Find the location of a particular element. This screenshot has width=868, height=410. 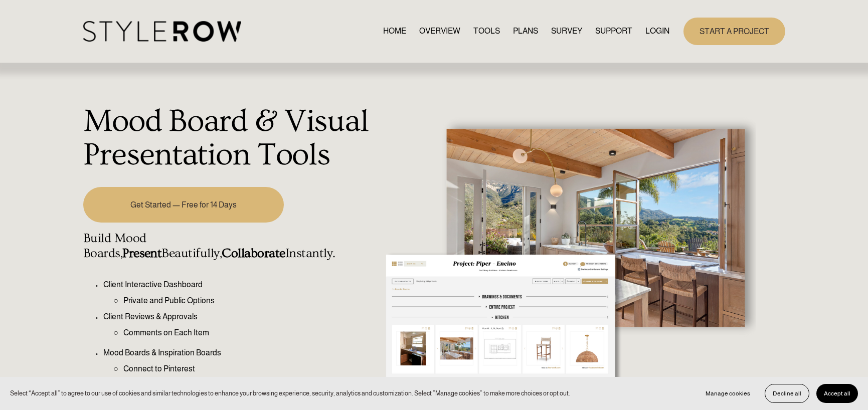

h1: Mood Board & Visual Presentation Tools is located at coordinates (227, 138).